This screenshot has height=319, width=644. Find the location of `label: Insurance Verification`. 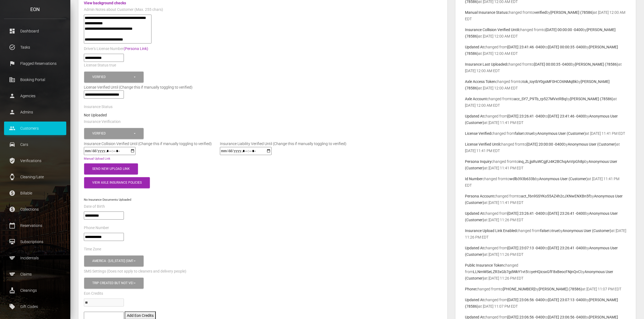

label: Insurance Verification is located at coordinates (102, 122).